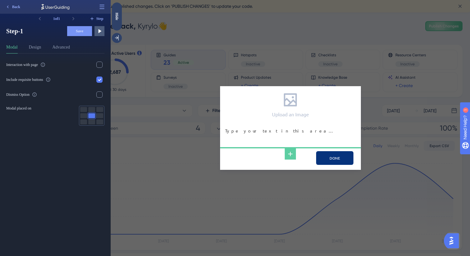  I want to click on button: Back, so click(13, 7).